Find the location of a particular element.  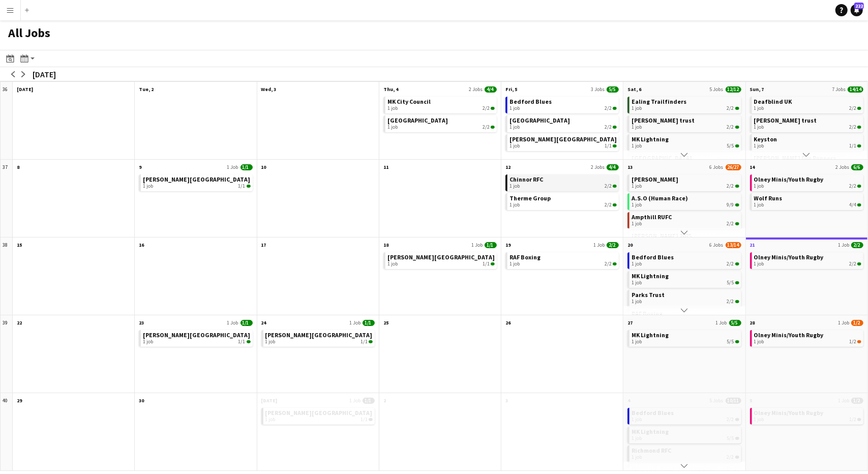

span: MK City Council is located at coordinates (408, 101).